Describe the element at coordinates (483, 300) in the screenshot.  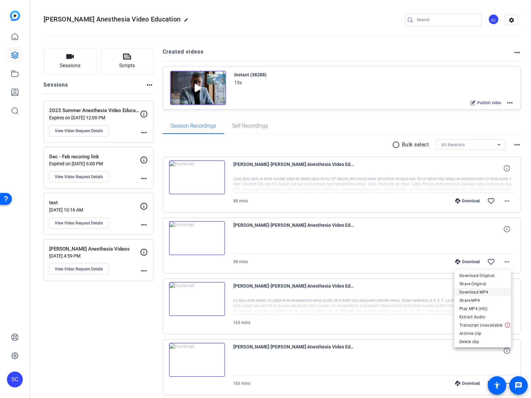
I see `span: Share MP4` at that location.